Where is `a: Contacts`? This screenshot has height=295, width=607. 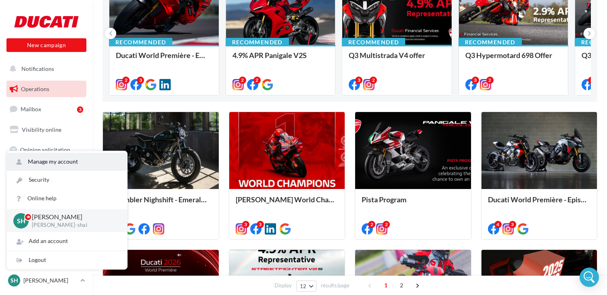
a: Contacts is located at coordinates (46, 190).